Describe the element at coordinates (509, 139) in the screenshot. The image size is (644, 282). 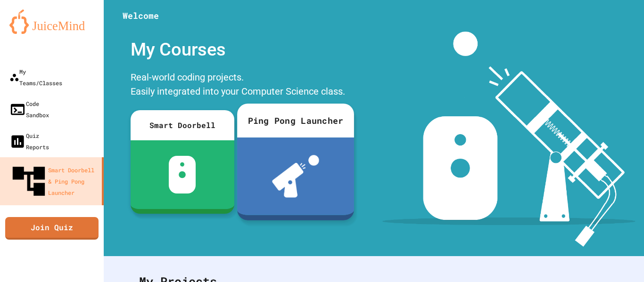
I see `img: banner-image-my-projects.png` at that location.